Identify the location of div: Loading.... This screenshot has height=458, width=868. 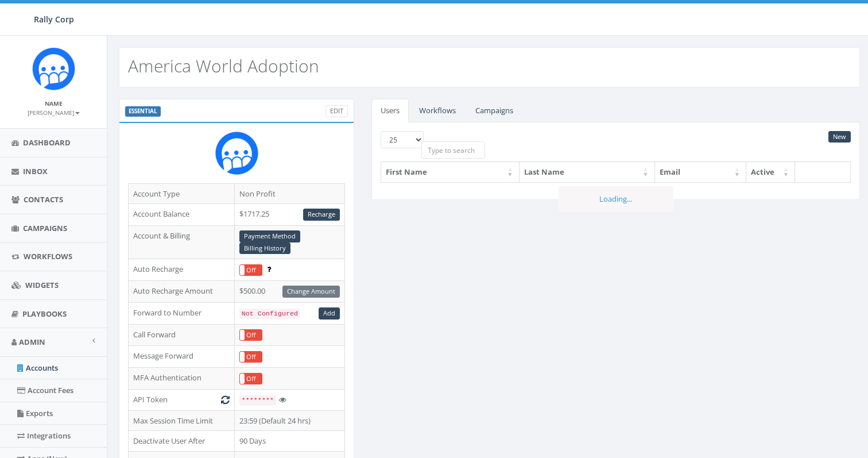
(616, 199).